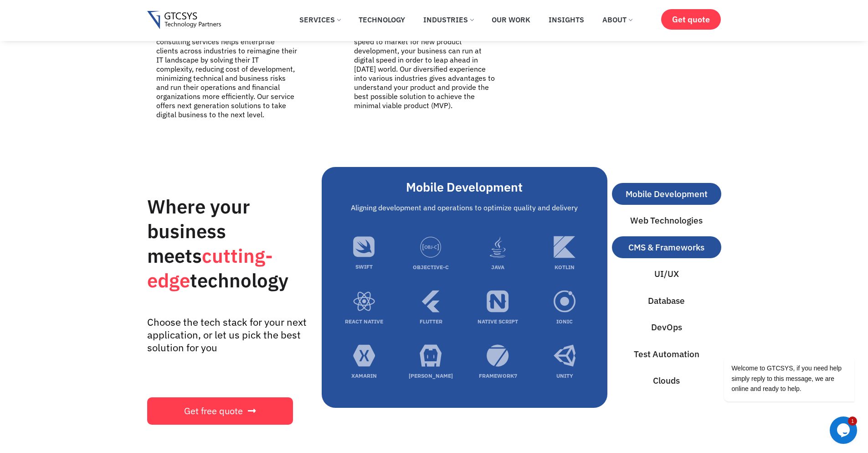 The width and height of the screenshot is (868, 453). I want to click on span: cutting-edge, so click(210, 268).